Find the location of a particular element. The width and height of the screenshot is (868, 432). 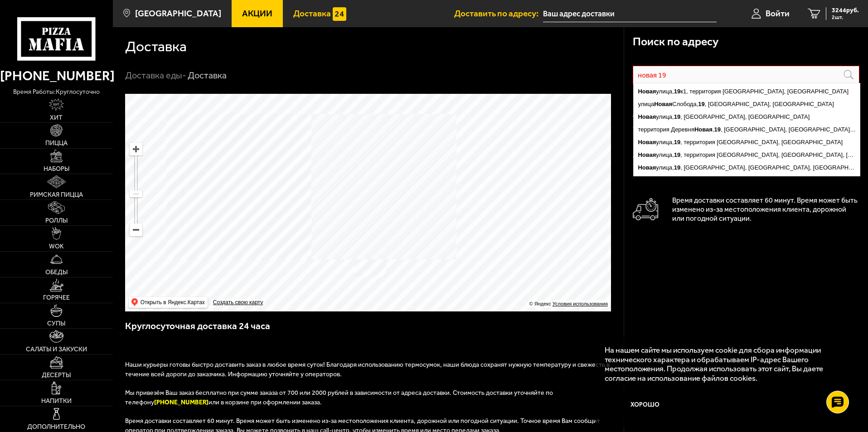

div: Доставка is located at coordinates (207, 76).